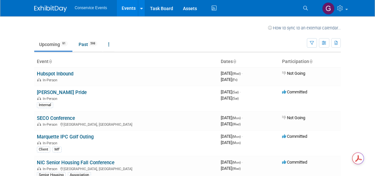  What do you see at coordinates (88, 44) in the screenshot?
I see `a: Past598` at bounding box center [88, 44].